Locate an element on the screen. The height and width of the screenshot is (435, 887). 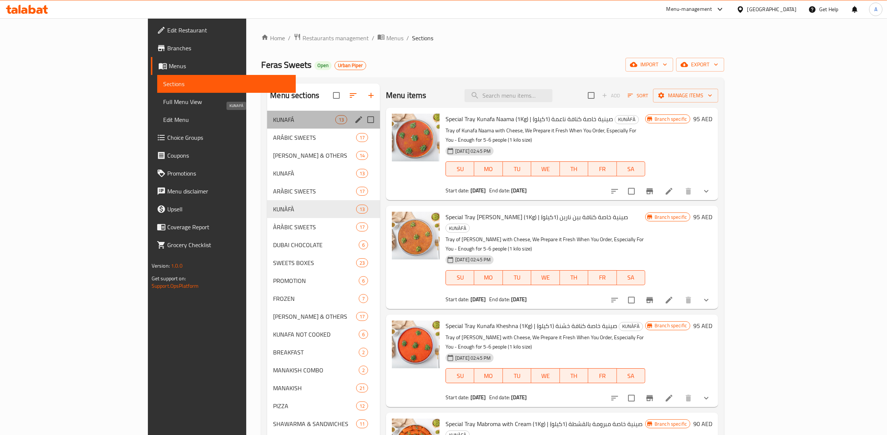
input: search is located at coordinates (509, 95).